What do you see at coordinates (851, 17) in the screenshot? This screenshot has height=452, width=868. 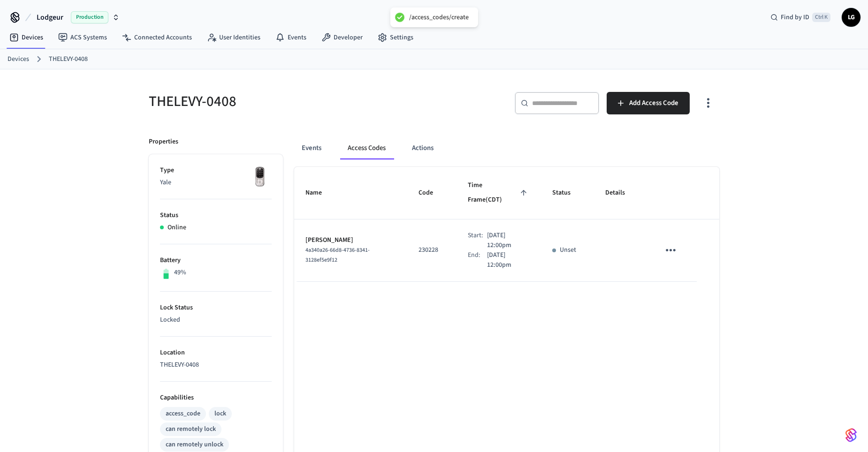 I see `span: LG` at bounding box center [851, 17].